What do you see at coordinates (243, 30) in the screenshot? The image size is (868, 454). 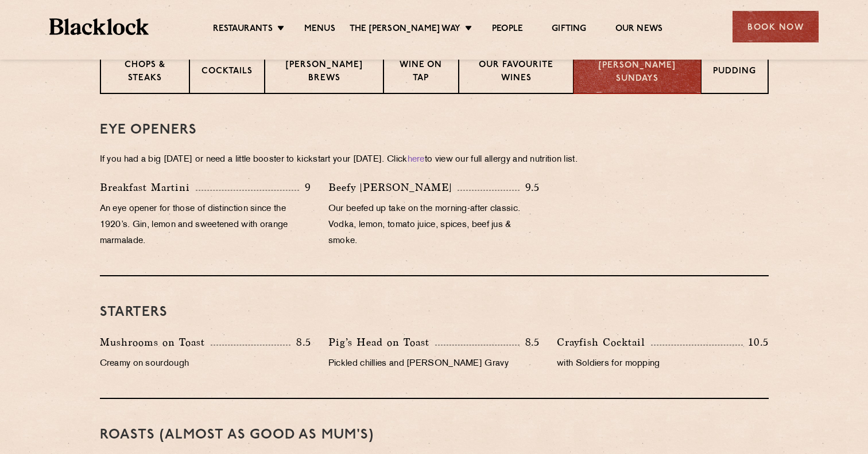 I see `a: Restaurants` at bounding box center [243, 30].